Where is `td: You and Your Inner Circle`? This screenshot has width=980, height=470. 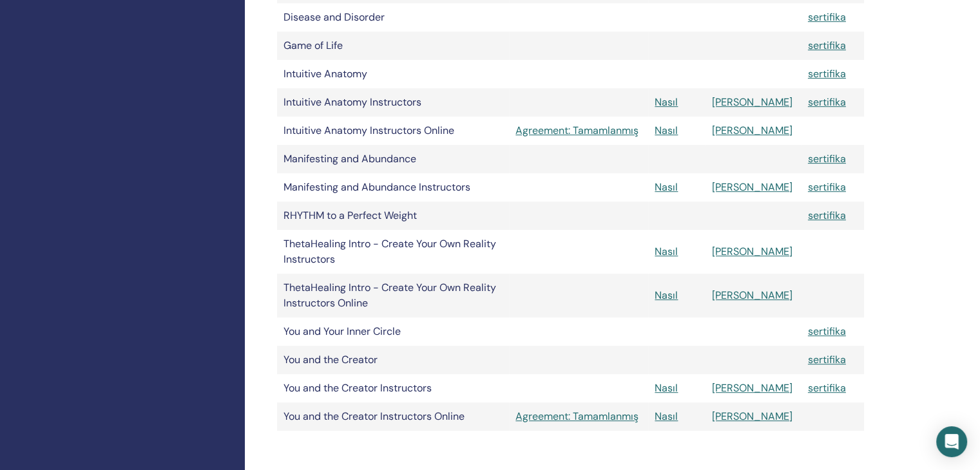 td: You and Your Inner Circle is located at coordinates (393, 332).